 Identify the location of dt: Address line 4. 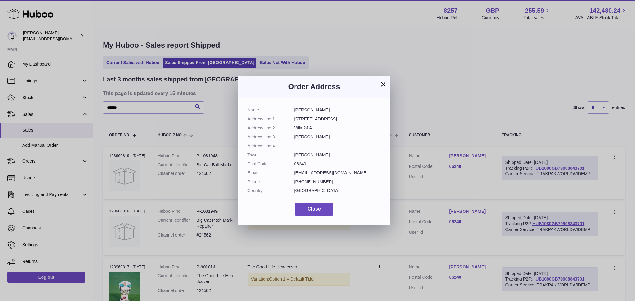
(271, 146).